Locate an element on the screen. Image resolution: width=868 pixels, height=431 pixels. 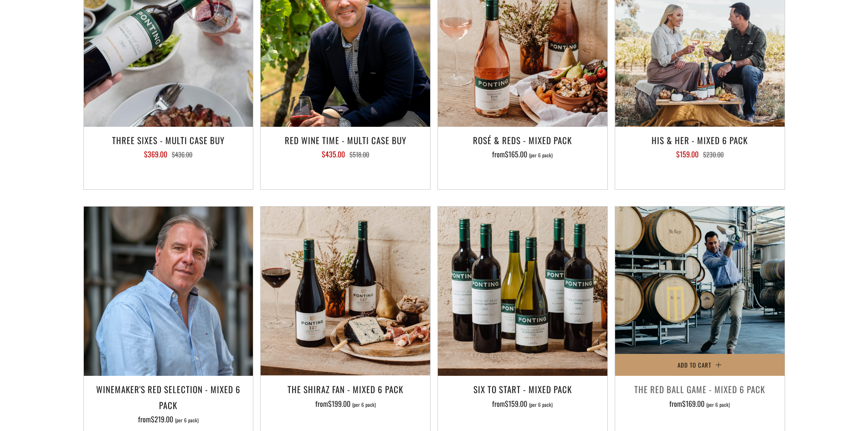
h3: Six To Start - Mixed Pack is located at coordinates (523, 389).